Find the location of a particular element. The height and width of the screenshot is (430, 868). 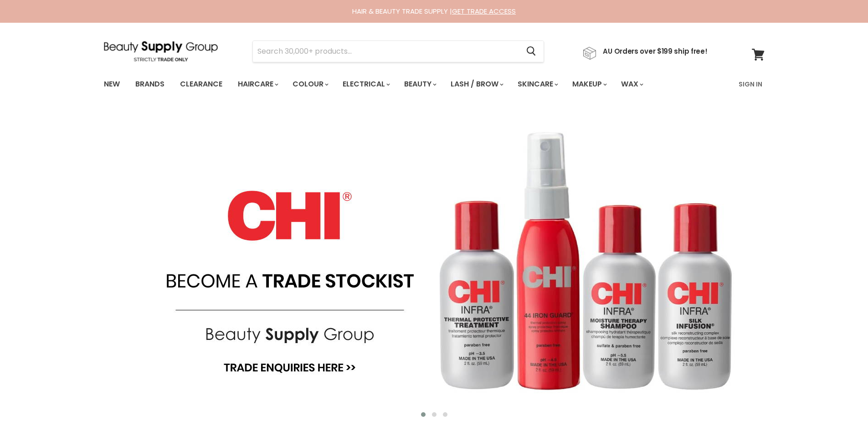

a: Electrical is located at coordinates (366, 85).